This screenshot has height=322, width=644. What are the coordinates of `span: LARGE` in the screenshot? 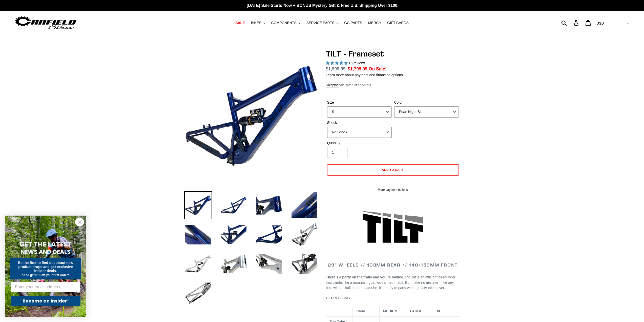 It's located at (416, 311).